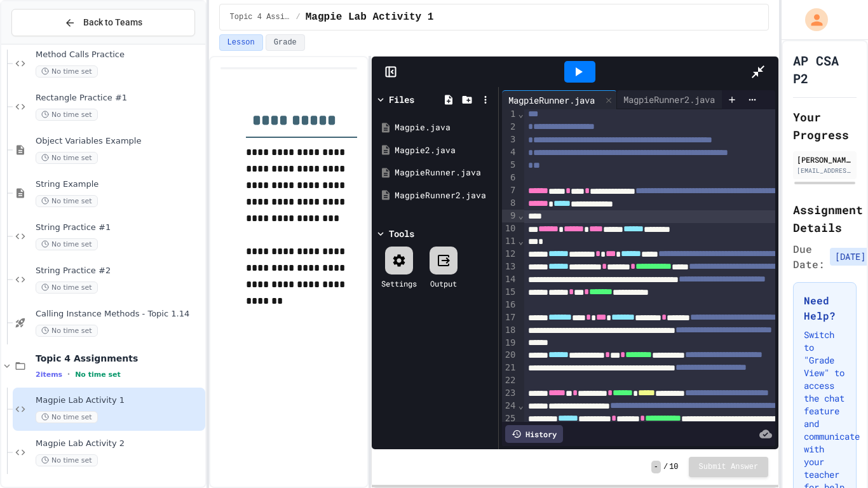  Describe the element at coordinates (509, 152) in the screenshot. I see `div: 4` at that location.